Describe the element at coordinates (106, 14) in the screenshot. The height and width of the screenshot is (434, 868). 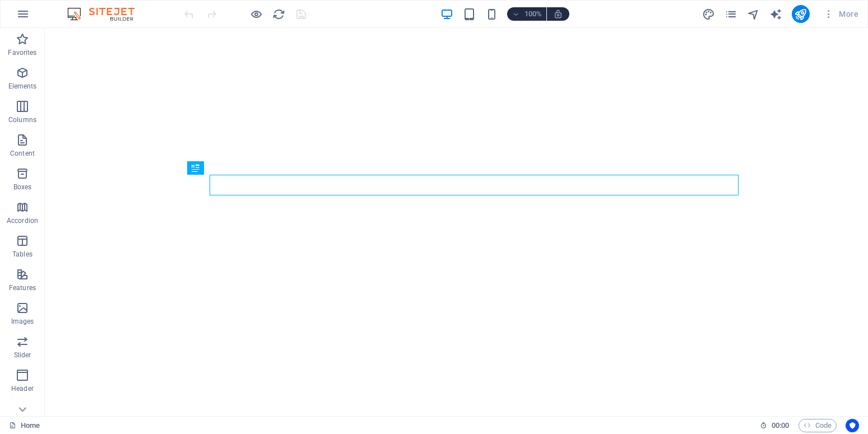
I see `img: Editor Logo` at that location.